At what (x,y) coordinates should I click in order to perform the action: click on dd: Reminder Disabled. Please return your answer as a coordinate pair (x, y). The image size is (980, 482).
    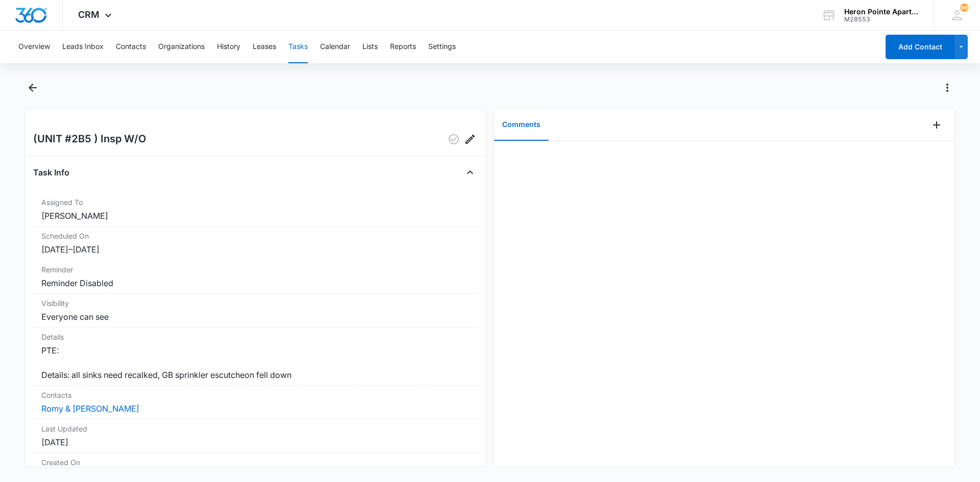
    Looking at the image, I should click on (255, 283).